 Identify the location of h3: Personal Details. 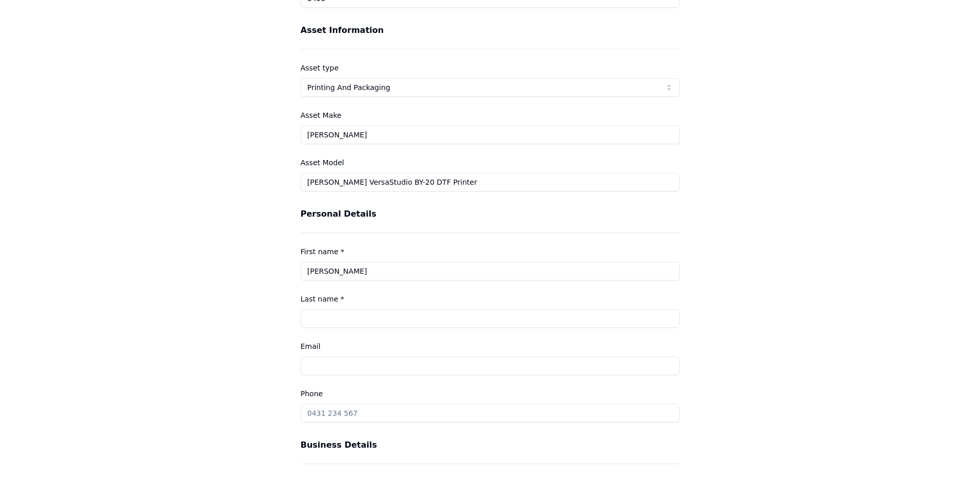
(490, 215).